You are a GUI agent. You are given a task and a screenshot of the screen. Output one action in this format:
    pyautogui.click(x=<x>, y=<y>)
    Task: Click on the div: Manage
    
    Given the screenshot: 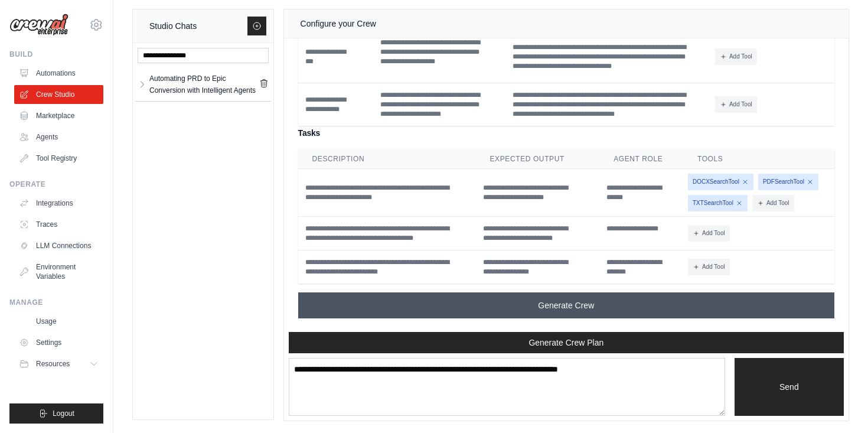 What is the action you would take?
    pyautogui.click(x=56, y=302)
    